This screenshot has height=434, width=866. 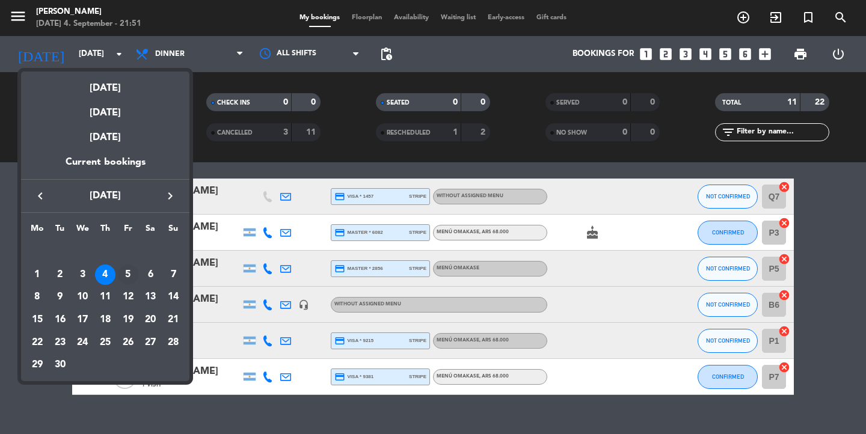 What do you see at coordinates (173, 275) in the screenshot?
I see `td: September 7, 2025` at bounding box center [173, 275].